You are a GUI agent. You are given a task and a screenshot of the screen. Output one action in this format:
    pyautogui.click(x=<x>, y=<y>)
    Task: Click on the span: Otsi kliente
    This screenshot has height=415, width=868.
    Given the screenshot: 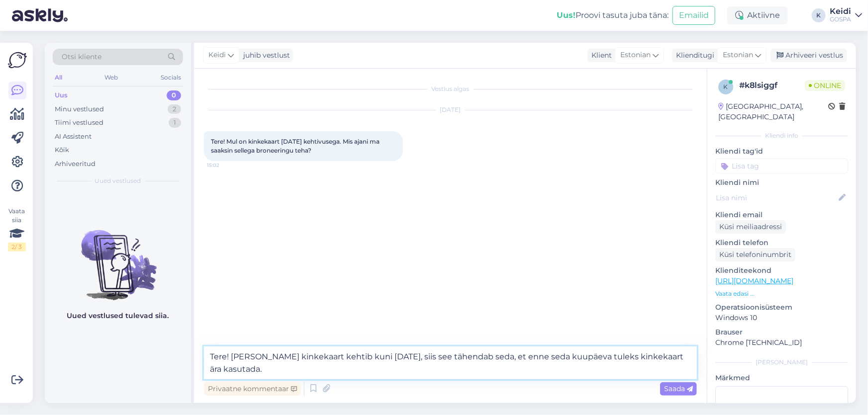 What is the action you would take?
    pyautogui.click(x=82, y=57)
    